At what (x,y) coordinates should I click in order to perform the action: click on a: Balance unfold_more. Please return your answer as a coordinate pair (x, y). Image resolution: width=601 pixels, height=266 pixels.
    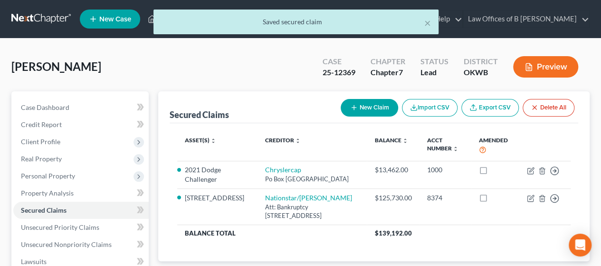
    Looking at the image, I should click on (391, 140).